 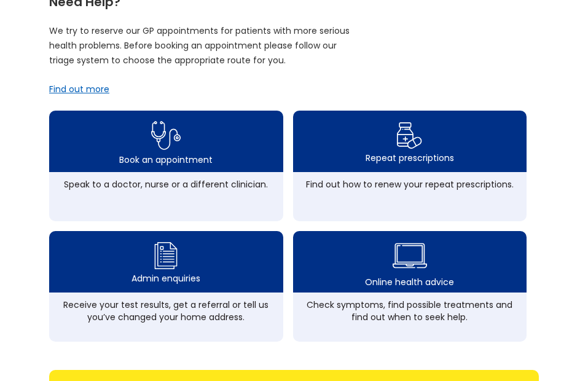 What do you see at coordinates (166, 166) in the screenshot?
I see `a: book appointment icon Book an appointmentSpeak to a doctor, nurse or a different clinician.` at bounding box center [166, 166].